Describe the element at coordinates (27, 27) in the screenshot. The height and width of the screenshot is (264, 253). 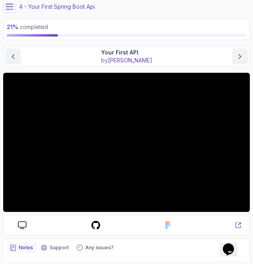
I see `span: completed` at that location.